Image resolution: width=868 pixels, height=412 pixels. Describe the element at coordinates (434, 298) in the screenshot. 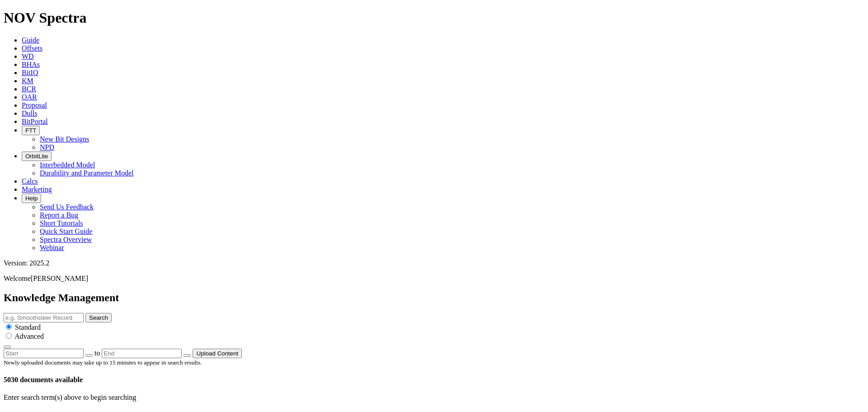

I see `h2: Knowledge Management` at that location.